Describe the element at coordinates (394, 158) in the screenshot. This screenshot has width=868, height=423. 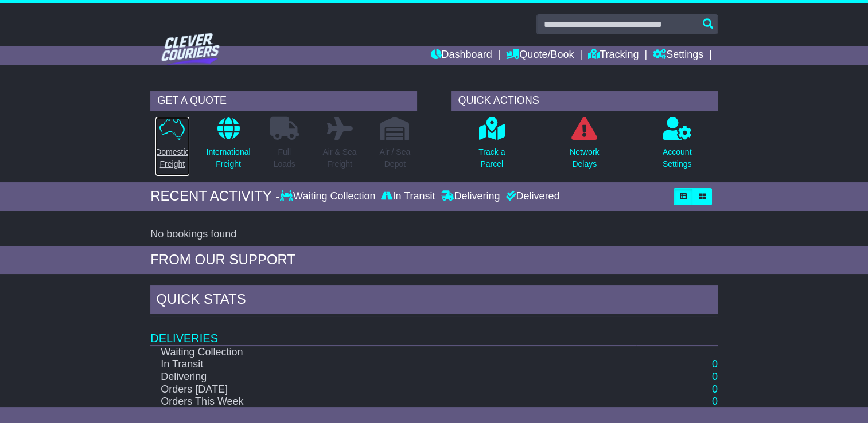
I see `p: Air / Sea Depot` at that location.